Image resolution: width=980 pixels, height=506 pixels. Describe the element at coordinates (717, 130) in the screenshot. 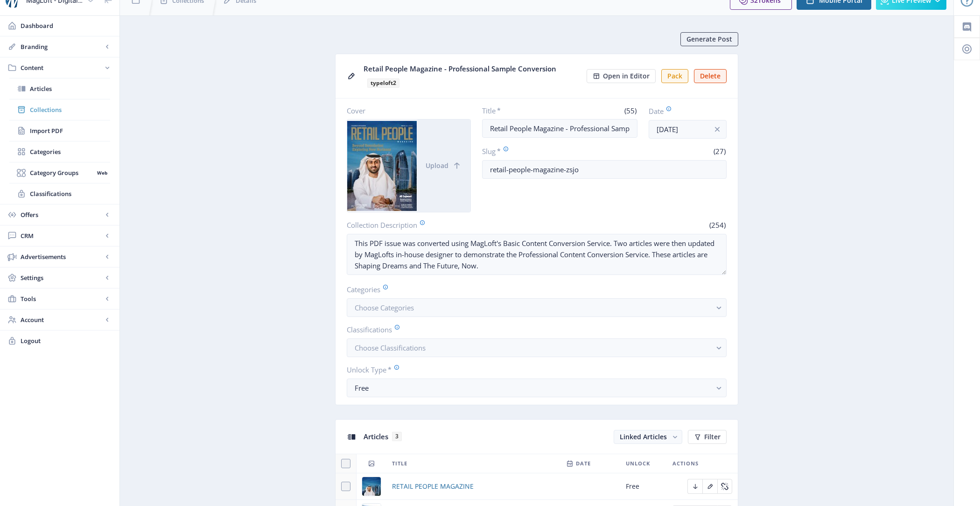

I see `button: info` at that location.